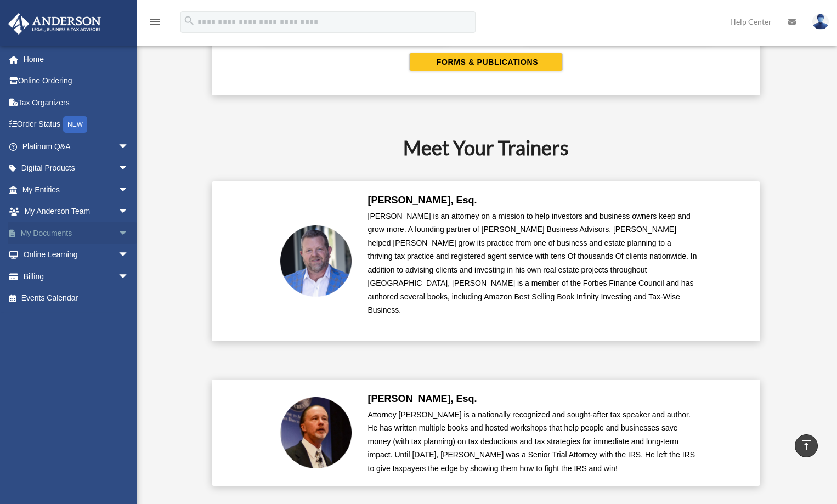  Describe the element at coordinates (486, 62) in the screenshot. I see `a: FORMS & PUBLICATIONS` at that location.